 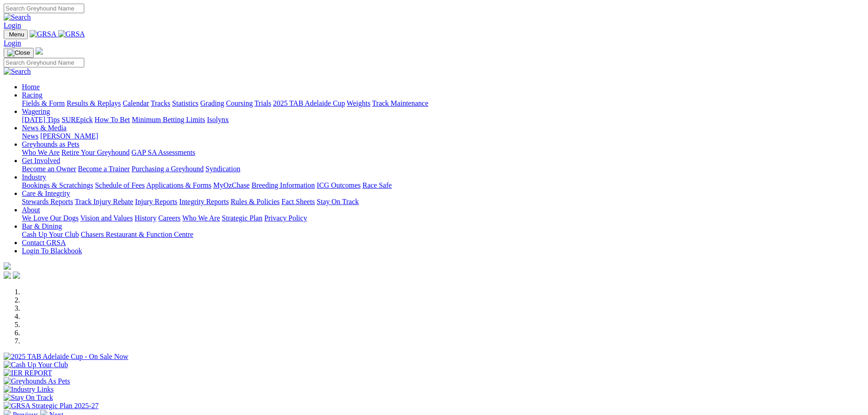 What do you see at coordinates (52, 251) in the screenshot?
I see `a: Login To Blackbook` at bounding box center [52, 251].